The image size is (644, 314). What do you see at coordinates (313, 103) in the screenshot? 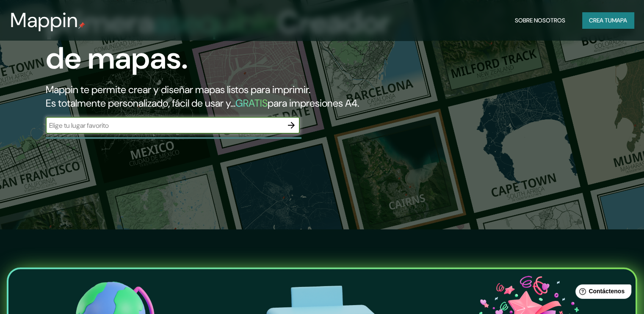
I see `font: para impresiones A4.` at bounding box center [313, 103].